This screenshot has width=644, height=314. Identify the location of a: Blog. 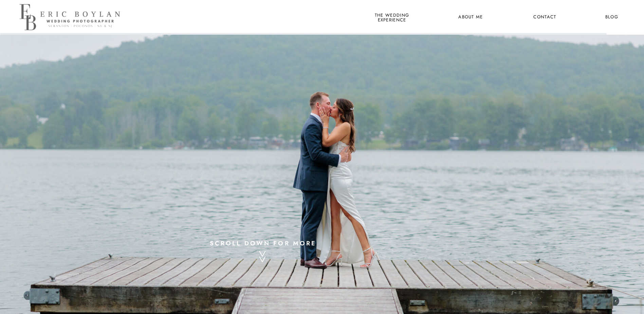
(611, 17).